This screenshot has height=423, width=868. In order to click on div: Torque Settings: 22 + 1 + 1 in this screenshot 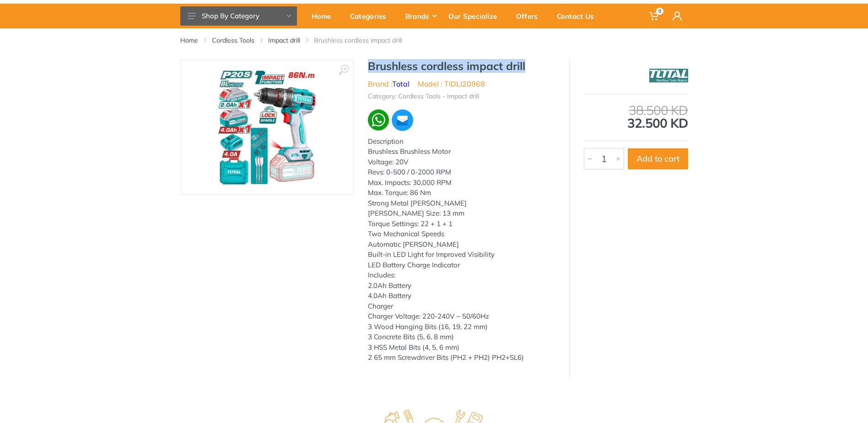, I will do `click(461, 223)`.